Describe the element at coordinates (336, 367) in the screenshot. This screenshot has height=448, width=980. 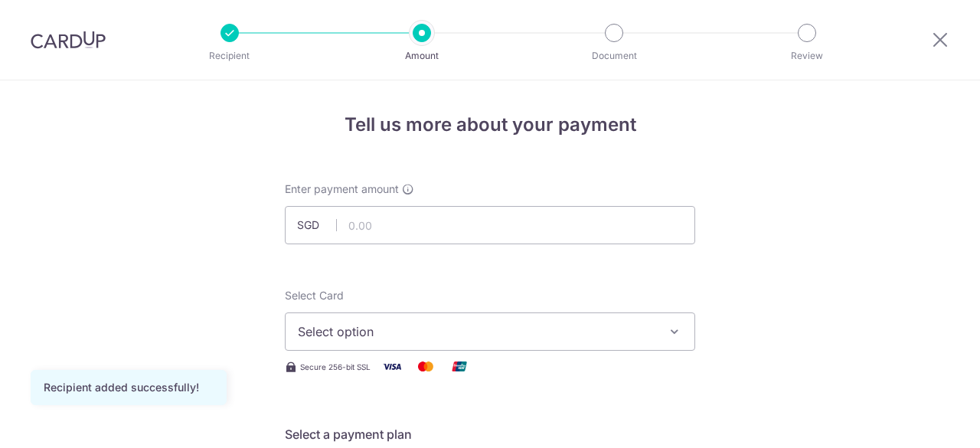
I see `span: Secure 256-bit SSL` at that location.